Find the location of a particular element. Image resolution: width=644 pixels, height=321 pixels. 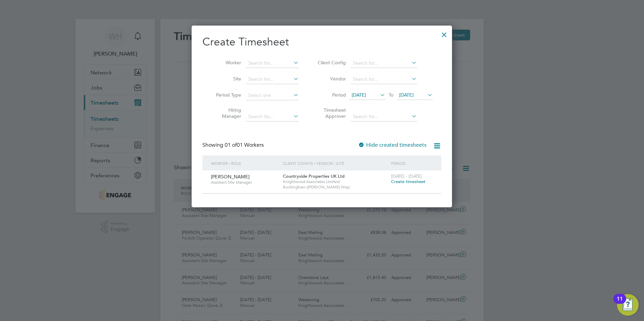

div: Worker / Role is located at coordinates (245, 163).